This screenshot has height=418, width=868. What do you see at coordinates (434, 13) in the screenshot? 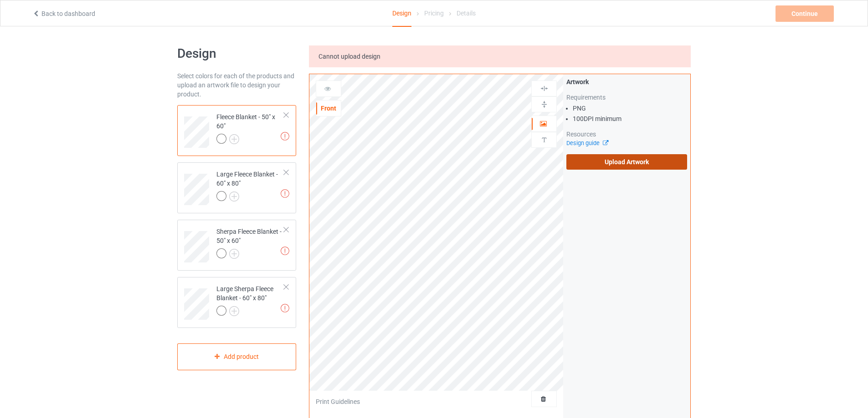
I see `div: Pricing` at bounding box center [434, 13].